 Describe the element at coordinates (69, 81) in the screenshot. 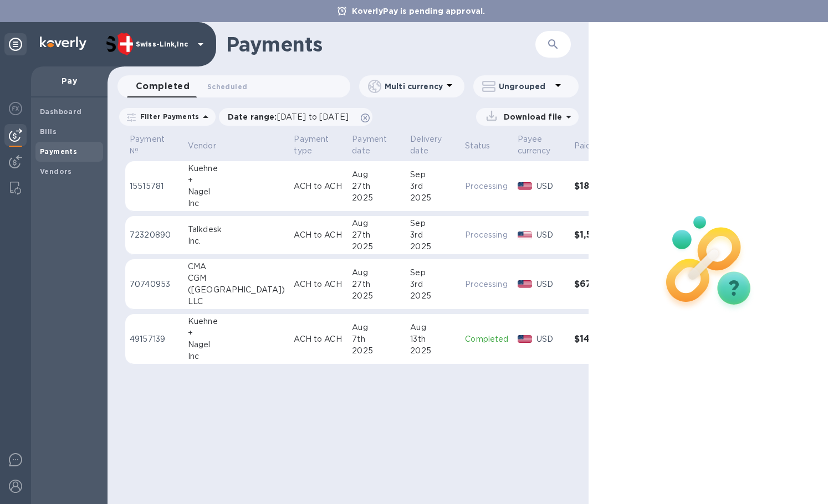

I see `p: Pay` at that location.